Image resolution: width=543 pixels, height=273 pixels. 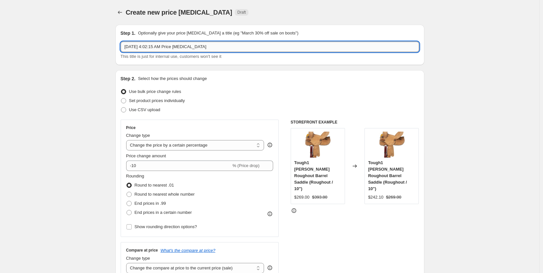 What do you see at coordinates (246, 165) in the screenshot?
I see `span: % (Price drop)` at bounding box center [246, 165].